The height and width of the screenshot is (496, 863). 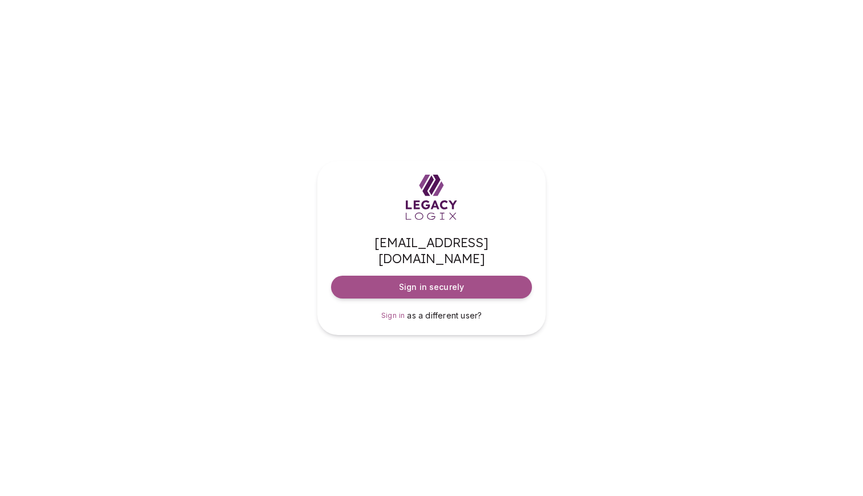 What do you see at coordinates (432, 287) in the screenshot?
I see `button: Sign in securely` at bounding box center [432, 287].